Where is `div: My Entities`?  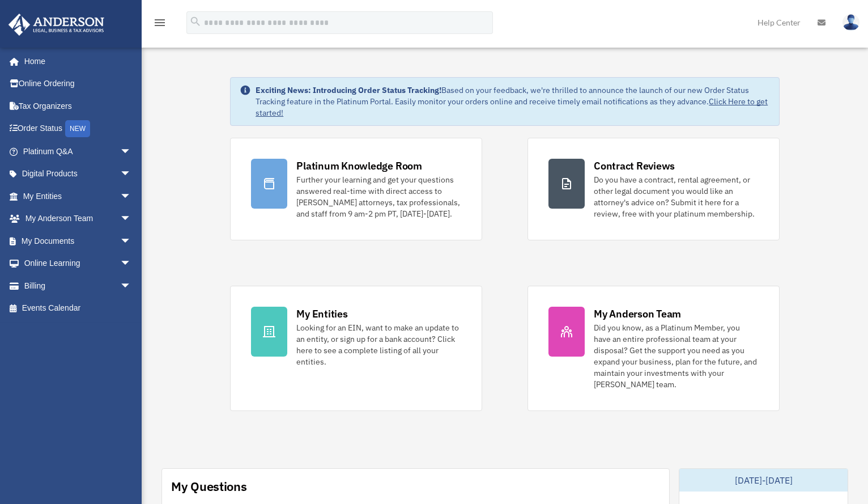
div: My Entities is located at coordinates (321, 313).